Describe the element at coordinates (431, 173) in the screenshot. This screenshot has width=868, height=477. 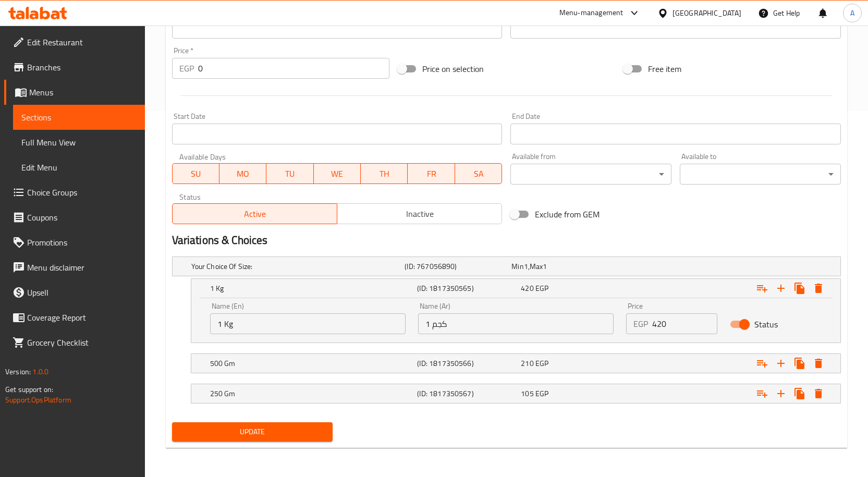
I see `span: FR` at that location.